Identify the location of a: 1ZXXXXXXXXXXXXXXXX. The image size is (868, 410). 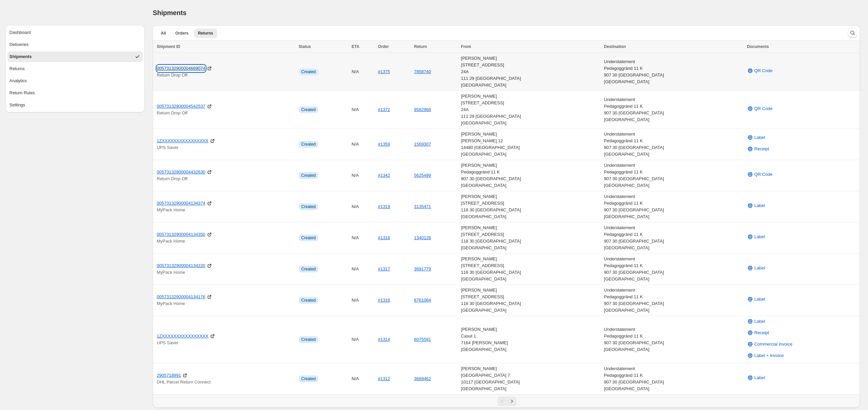
(183, 337).